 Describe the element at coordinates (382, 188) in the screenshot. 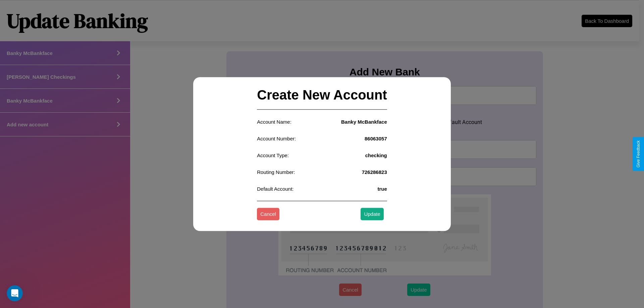

I see `h4: true` at that location.